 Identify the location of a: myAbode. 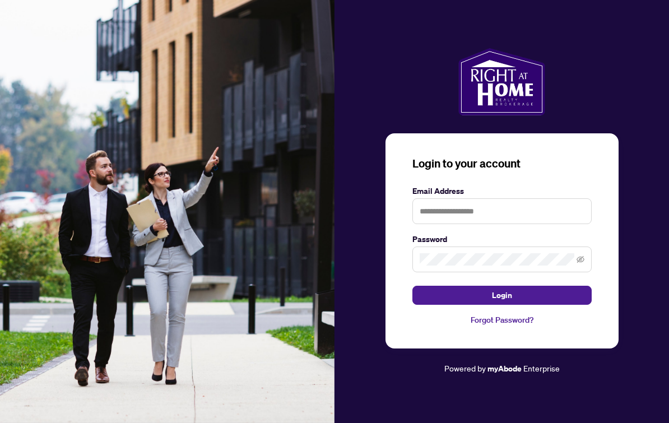
(504, 369).